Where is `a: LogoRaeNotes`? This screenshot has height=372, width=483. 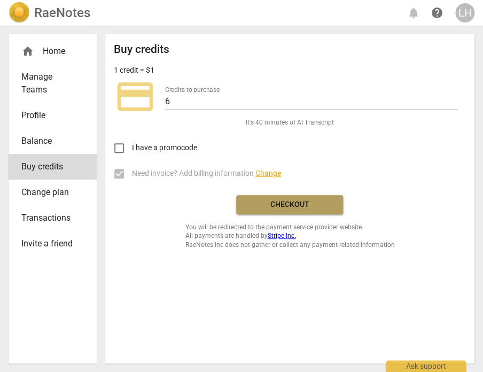
a: LogoRaeNotes is located at coordinates (49, 13).